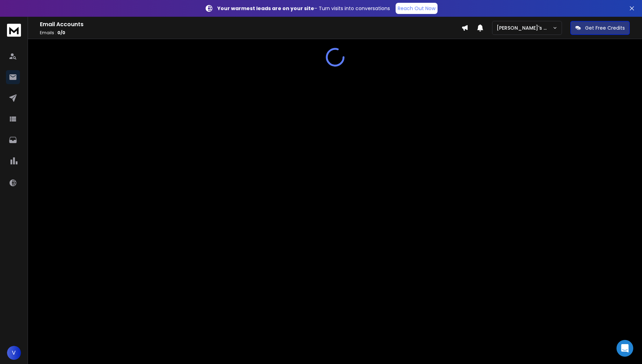  What do you see at coordinates (14, 353) in the screenshot?
I see `span: V` at bounding box center [14, 353].